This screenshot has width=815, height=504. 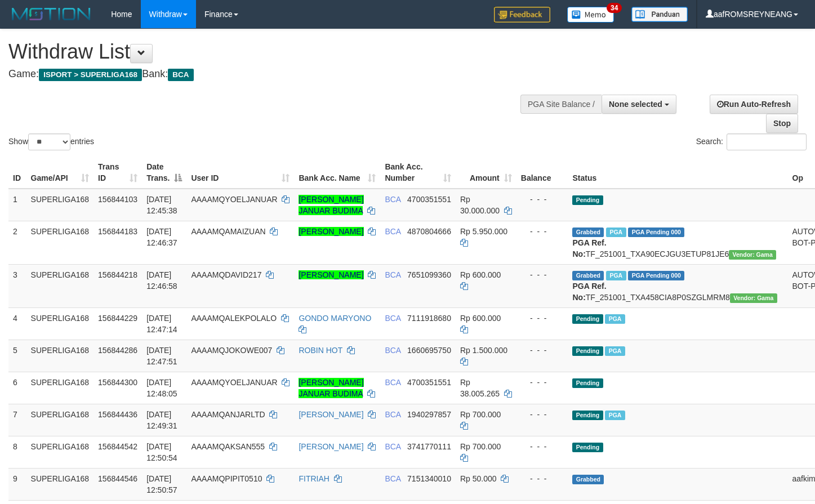 I want to click on span: 156844546, so click(x=118, y=479).